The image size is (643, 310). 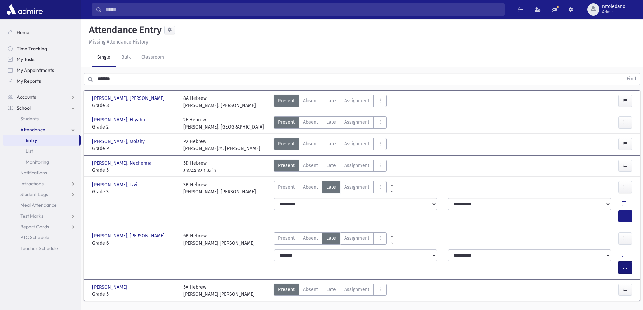 I want to click on span: Teacher Schedule, so click(x=39, y=248).